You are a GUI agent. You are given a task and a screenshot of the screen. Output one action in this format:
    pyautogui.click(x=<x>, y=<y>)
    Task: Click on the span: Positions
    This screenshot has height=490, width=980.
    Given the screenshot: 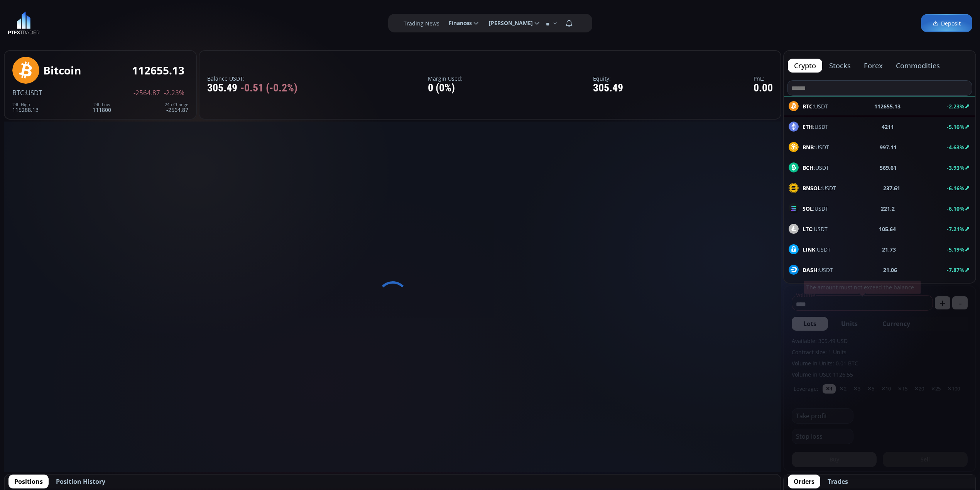 What is the action you would take?
    pyautogui.click(x=29, y=481)
    